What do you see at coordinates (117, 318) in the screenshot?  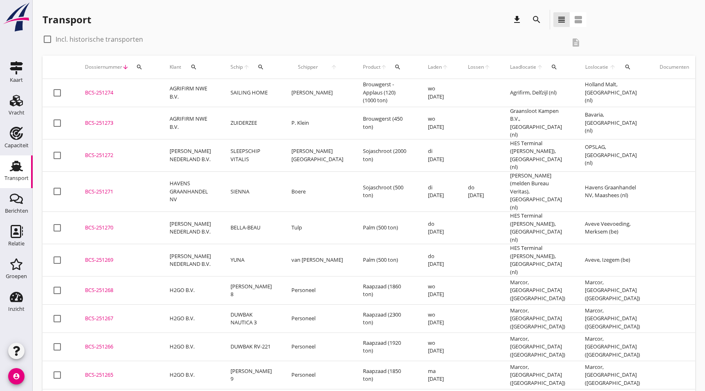 I see `div: BCS-251267` at bounding box center [117, 318].